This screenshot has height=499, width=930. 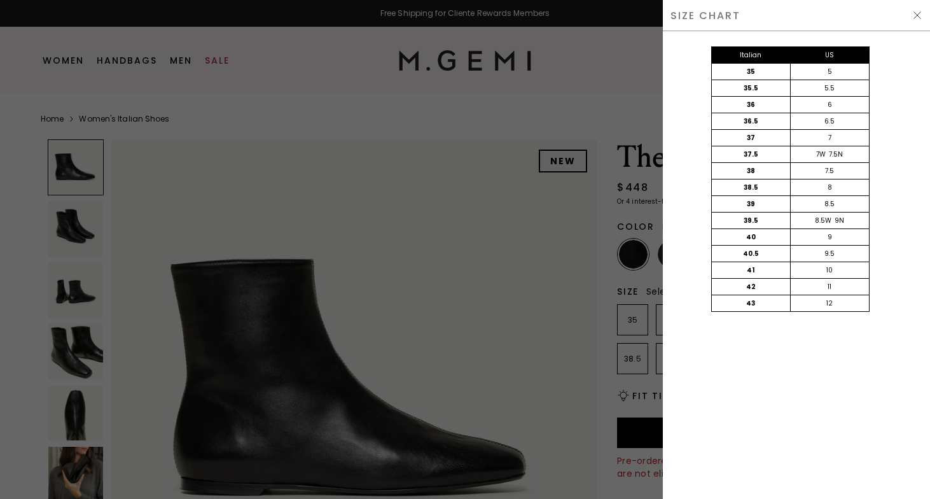 What do you see at coordinates (752, 253) in the screenshot?
I see `div: 40.5` at bounding box center [752, 253].